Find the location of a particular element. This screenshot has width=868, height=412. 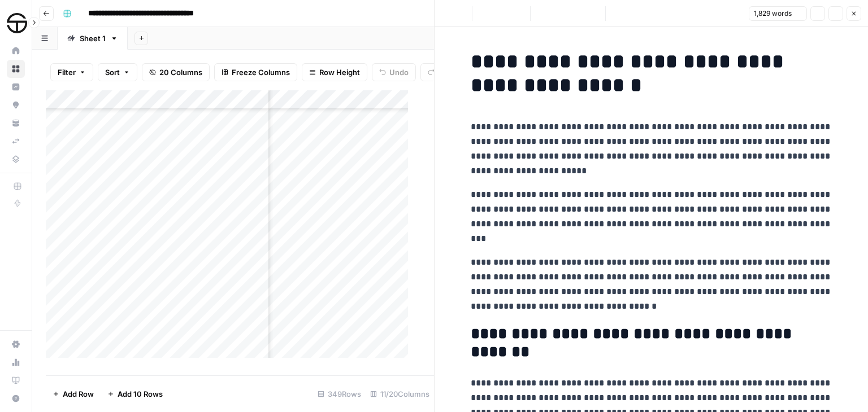

a: Your Data is located at coordinates (16, 123).